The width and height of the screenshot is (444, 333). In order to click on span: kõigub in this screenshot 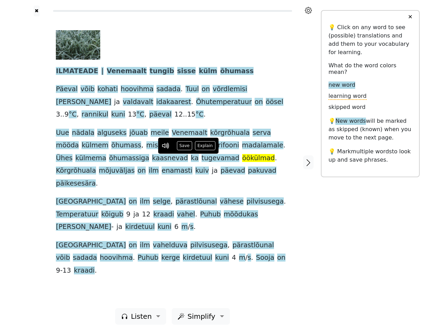, I will do `click(112, 214)`.